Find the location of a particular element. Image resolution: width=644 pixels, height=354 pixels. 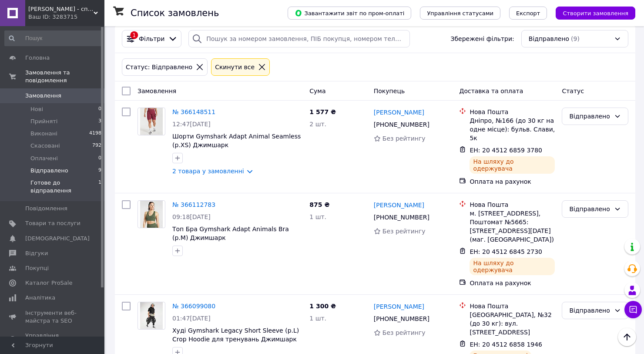

a: № 366148511 is located at coordinates (194, 112).